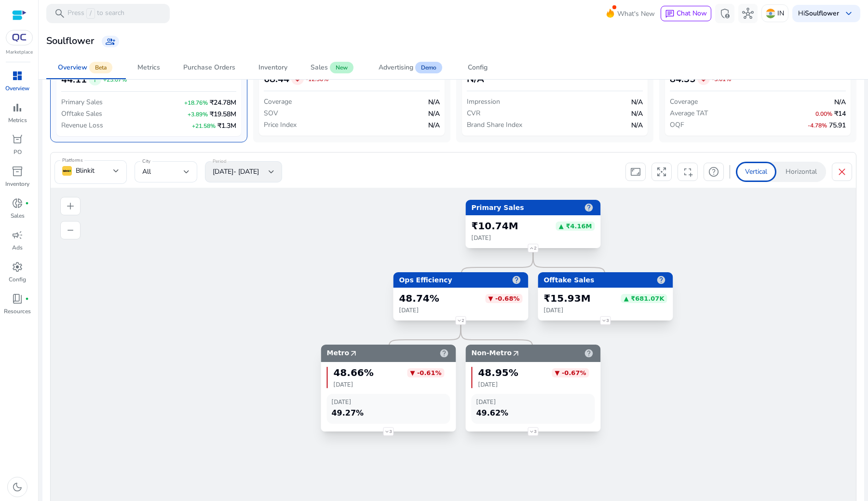 The height and width of the screenshot is (501, 868). Describe the element at coordinates (18, 139) in the screenshot. I see `span: orders` at that location.